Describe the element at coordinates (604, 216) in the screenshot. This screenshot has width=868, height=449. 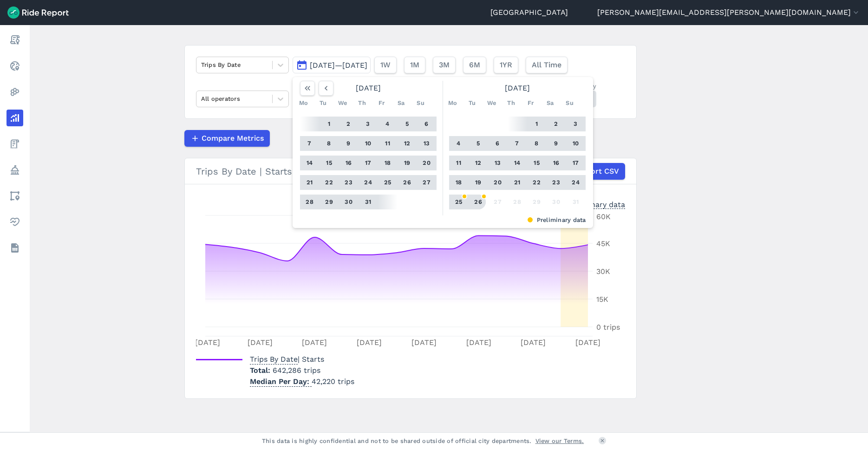
I see `tspan: 60K` at that location.